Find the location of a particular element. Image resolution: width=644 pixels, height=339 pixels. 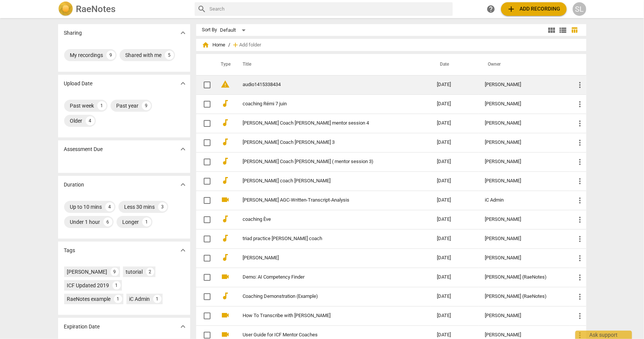

span: Home is located at coordinates (214, 45).